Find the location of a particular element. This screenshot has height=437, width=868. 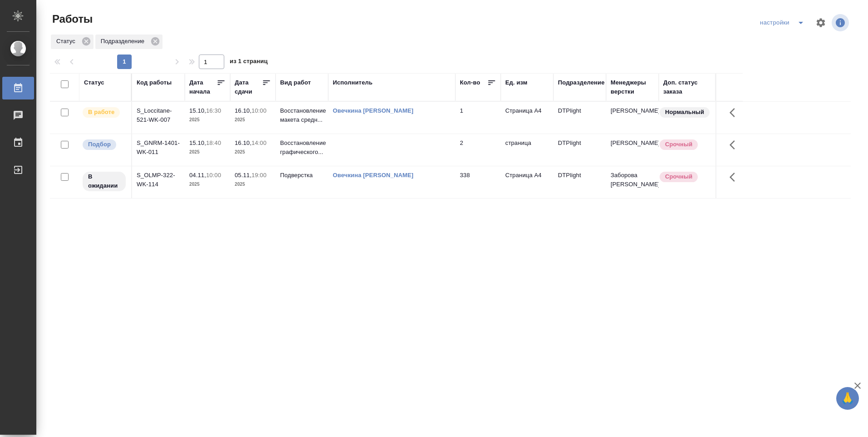

p: 14:00 is located at coordinates (259, 142).